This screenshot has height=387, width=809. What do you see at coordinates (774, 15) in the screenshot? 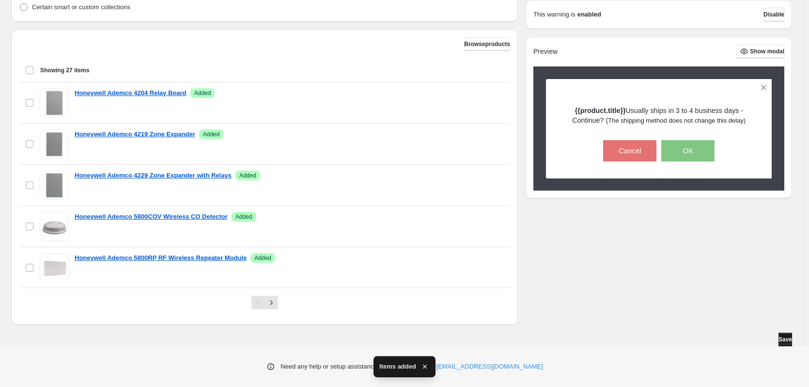
I see `button: Disable` at bounding box center [774, 15].